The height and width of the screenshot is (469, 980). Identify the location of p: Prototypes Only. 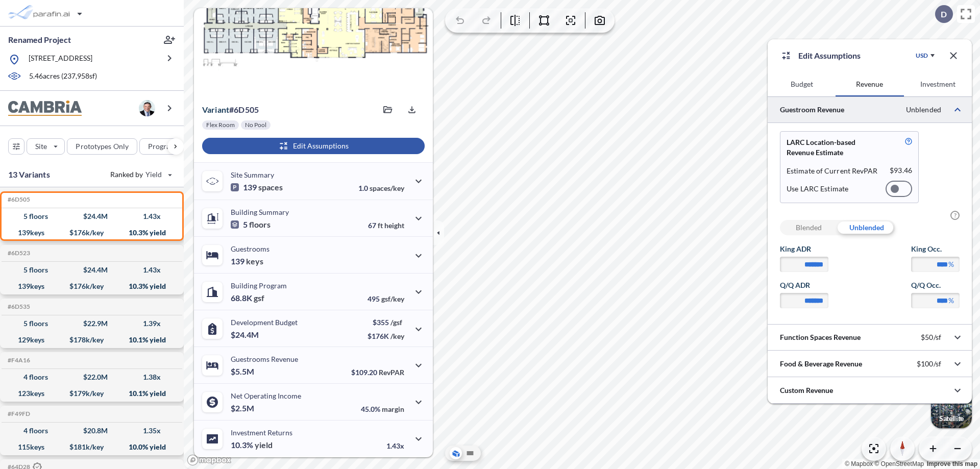
(102, 146).